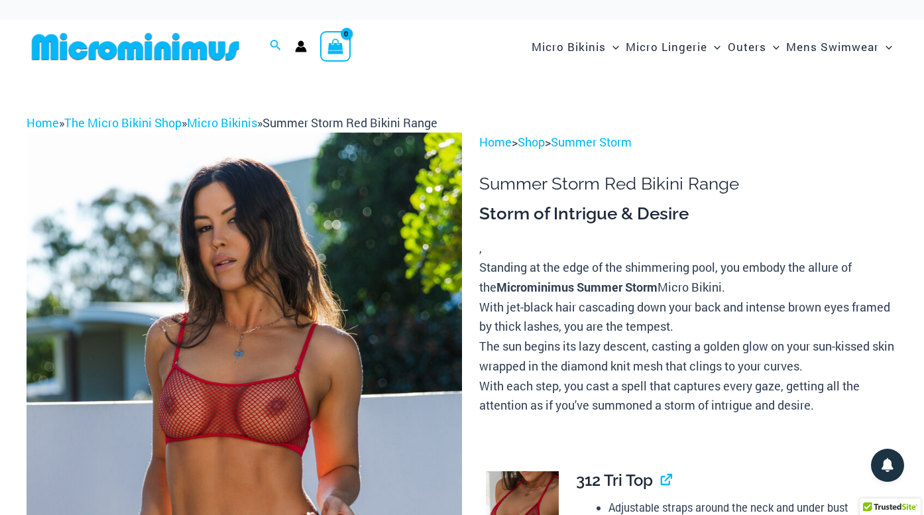  What do you see at coordinates (833, 46) in the screenshot?
I see `span: Mens Swimwear` at bounding box center [833, 46].